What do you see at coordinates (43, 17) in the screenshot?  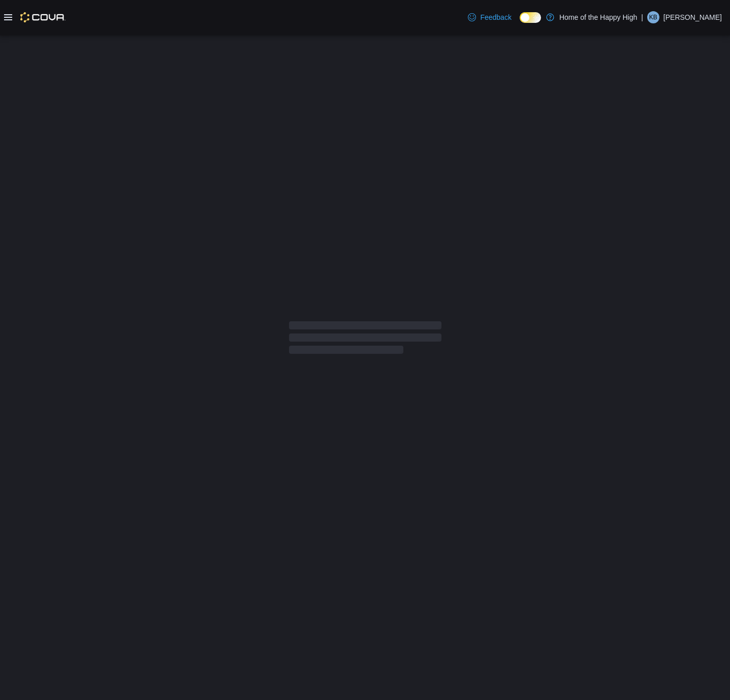 I see `img: Cova` at bounding box center [43, 17].